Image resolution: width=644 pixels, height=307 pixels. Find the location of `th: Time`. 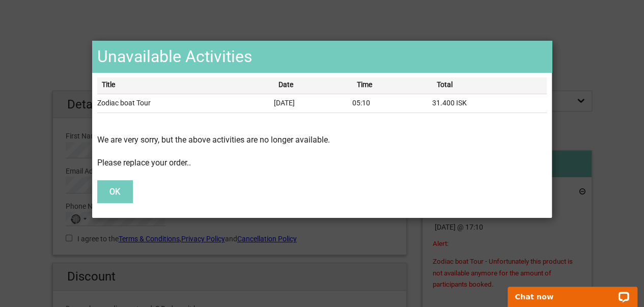

th: Time is located at coordinates (392, 86).